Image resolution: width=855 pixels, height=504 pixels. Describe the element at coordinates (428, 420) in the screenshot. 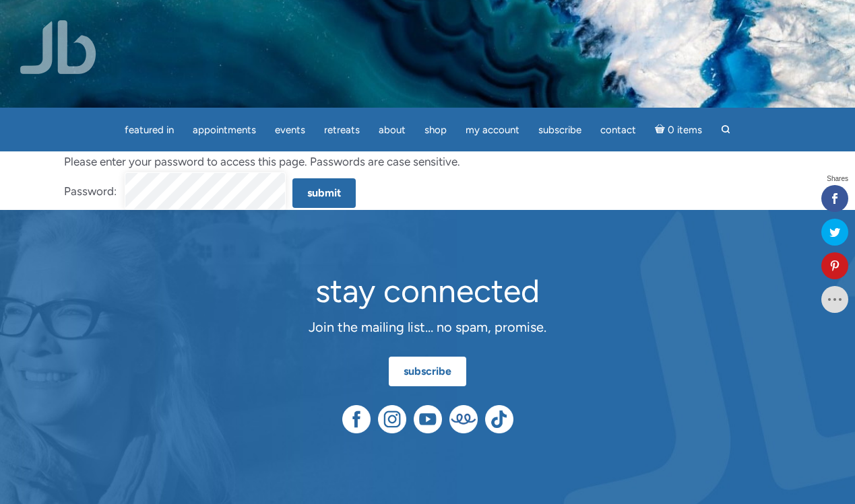

I see `img: YouTube` at that location.